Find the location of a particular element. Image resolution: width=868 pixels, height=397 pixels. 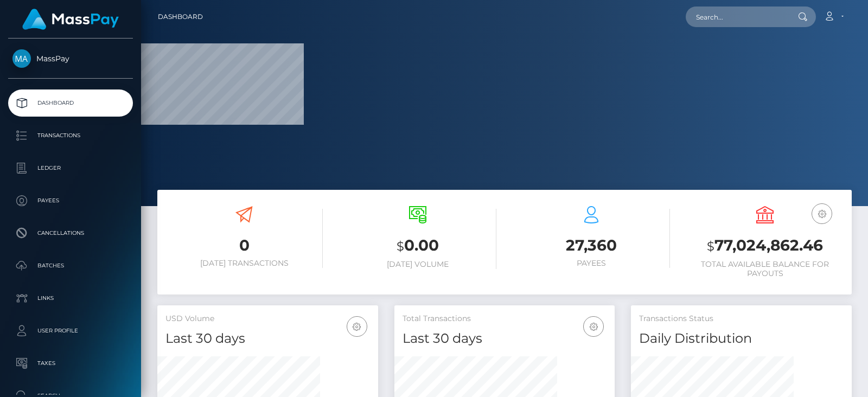

h3: 0.00 is located at coordinates (418, 246).